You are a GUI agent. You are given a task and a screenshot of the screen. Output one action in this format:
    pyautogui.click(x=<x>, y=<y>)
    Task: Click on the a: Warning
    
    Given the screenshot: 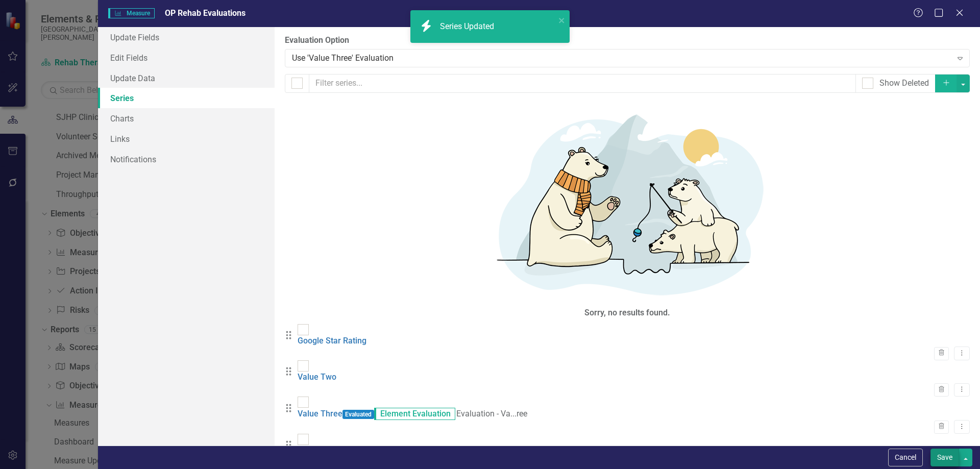 What is the action you would take?
    pyautogui.click(x=313, y=450)
    